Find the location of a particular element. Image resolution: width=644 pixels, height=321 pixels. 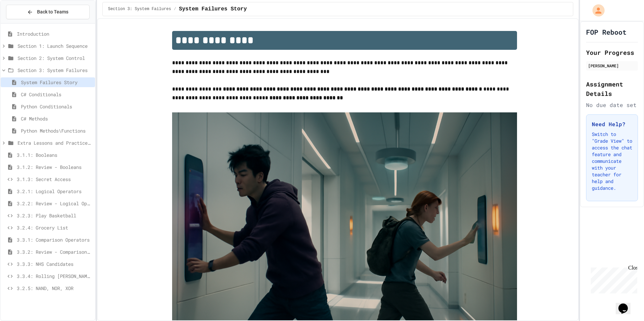

span: 3.3.3: NHS Candidates is located at coordinates (55, 264).